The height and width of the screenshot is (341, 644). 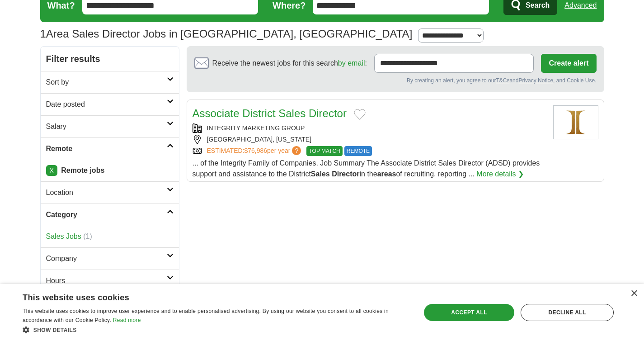 I want to click on a: by email, so click(x=351, y=63).